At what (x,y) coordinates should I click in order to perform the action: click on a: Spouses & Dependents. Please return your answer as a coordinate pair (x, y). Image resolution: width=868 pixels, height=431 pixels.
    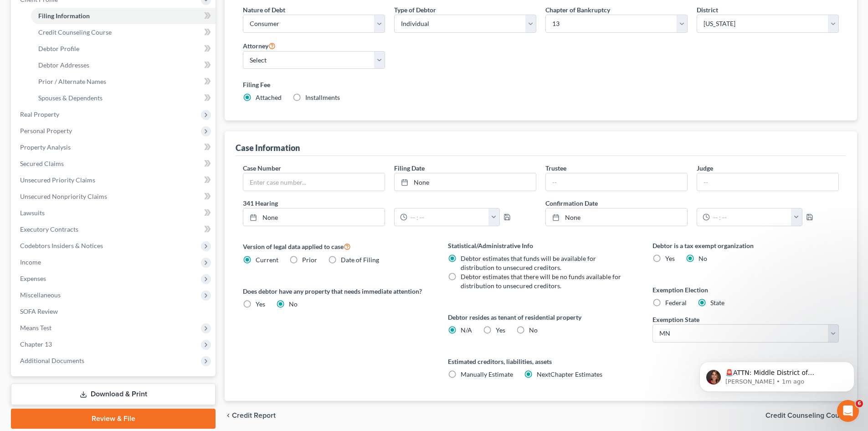
    Looking at the image, I should click on (123, 98).